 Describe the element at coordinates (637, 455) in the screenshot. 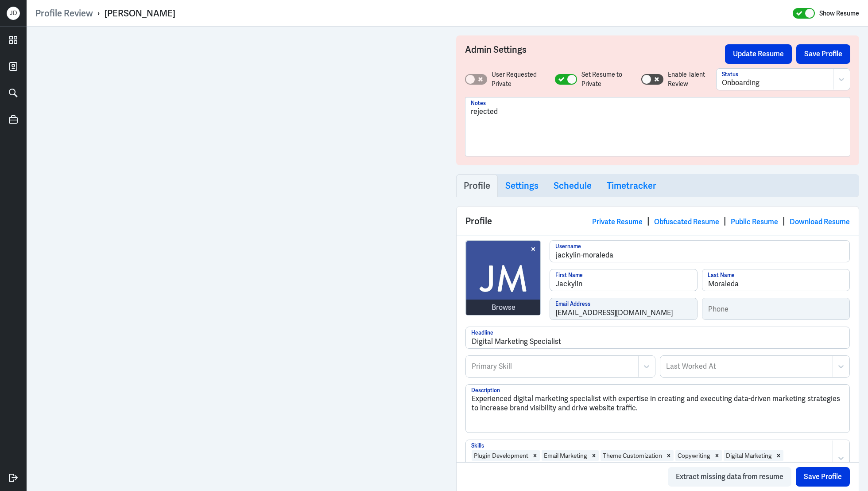

I see `div: Theme CustomizationRemove Theme Customization` at that location.